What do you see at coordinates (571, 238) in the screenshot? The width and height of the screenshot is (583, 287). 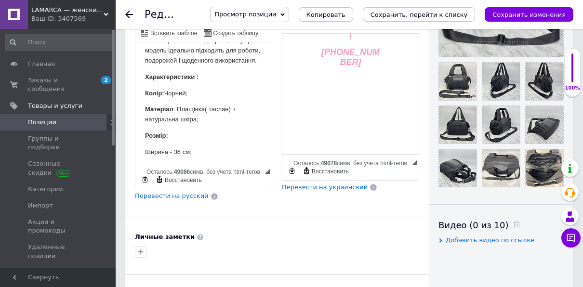 I see `button: Чат с покупателем` at bounding box center [571, 238].